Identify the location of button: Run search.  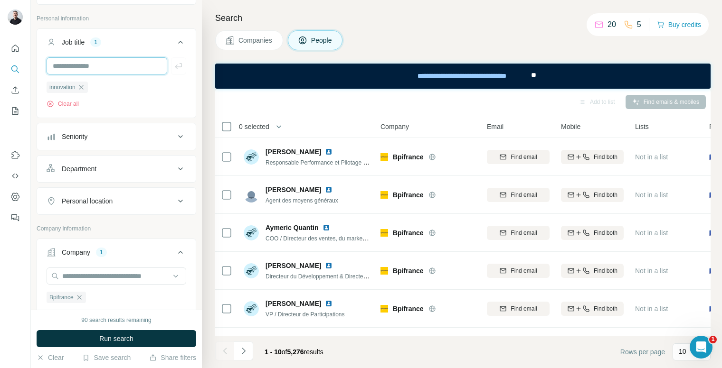
(116, 339).